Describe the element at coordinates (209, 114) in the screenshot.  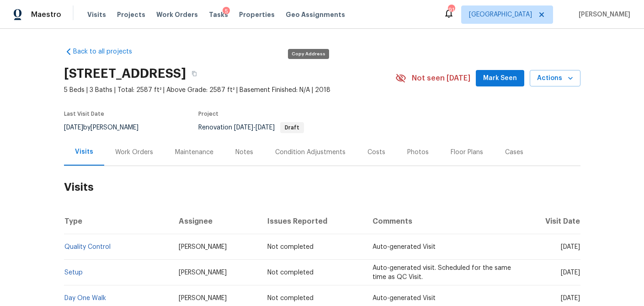
I see `span: Project` at that location.